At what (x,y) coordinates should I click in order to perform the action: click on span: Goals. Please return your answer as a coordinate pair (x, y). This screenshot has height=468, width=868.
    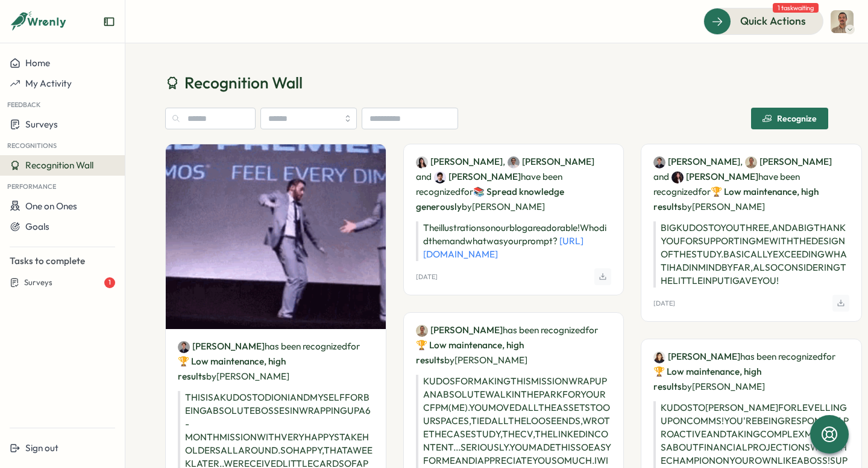
    Looking at the image, I should click on (37, 226).